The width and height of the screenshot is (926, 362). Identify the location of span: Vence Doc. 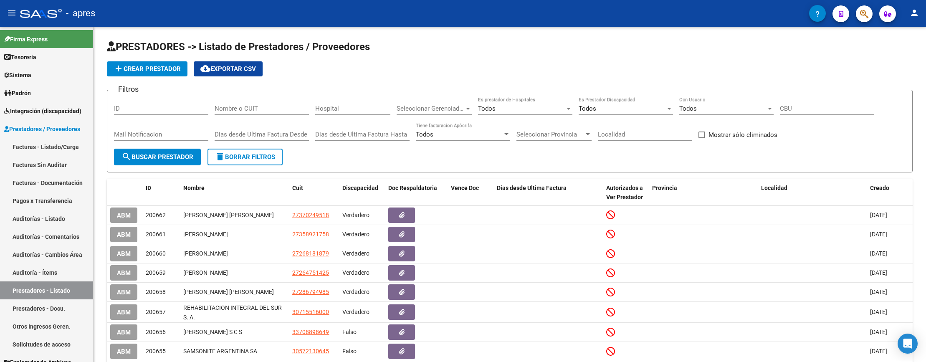
(465, 188).